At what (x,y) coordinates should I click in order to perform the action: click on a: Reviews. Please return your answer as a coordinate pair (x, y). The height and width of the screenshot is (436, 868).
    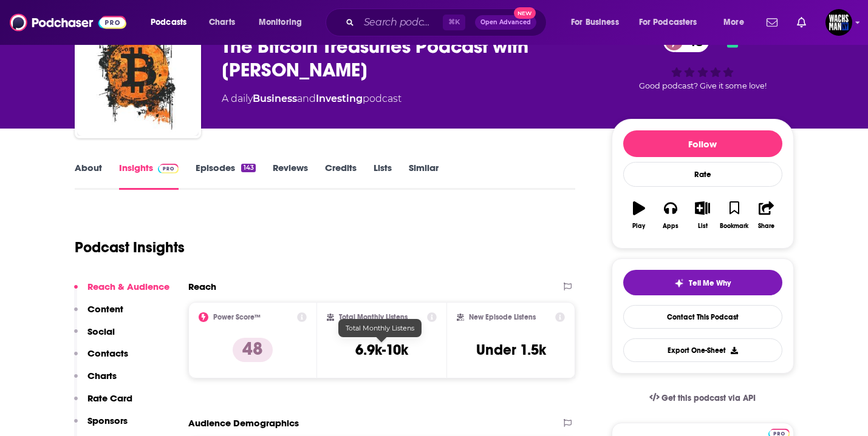
    Looking at the image, I should click on (291, 176).